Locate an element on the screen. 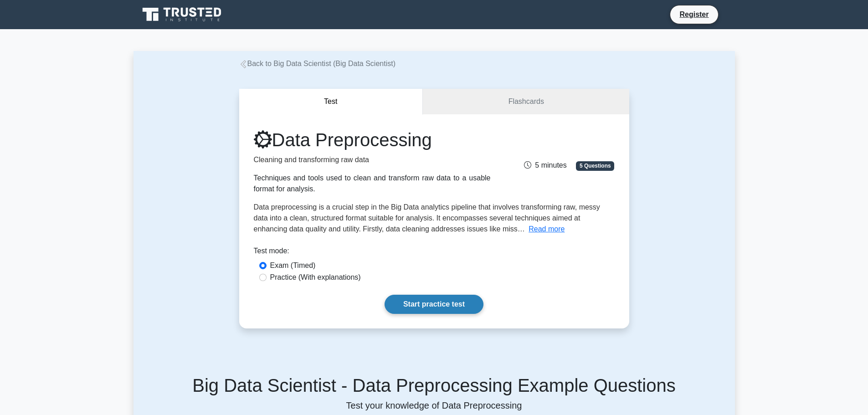  h1: Data Preprocessing is located at coordinates (372, 140).